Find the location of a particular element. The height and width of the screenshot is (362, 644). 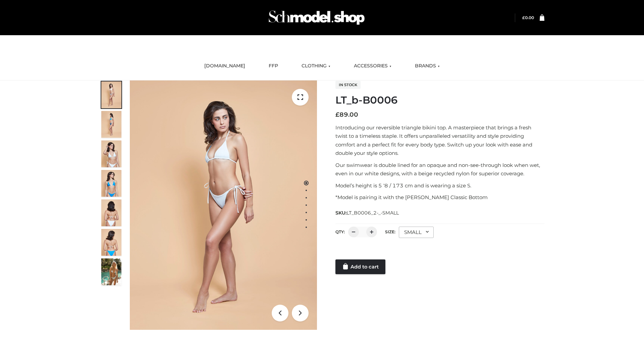

img: ArielClassicBikiniTop_CloudNine_AzureSky_OW114ECO_2-scaled.jpg is located at coordinates (112, 125).